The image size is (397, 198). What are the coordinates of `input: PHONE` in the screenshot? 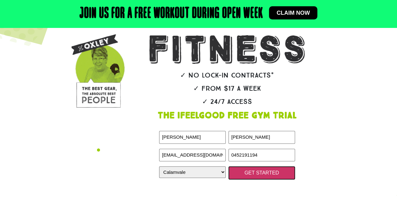 It's located at (262, 155).